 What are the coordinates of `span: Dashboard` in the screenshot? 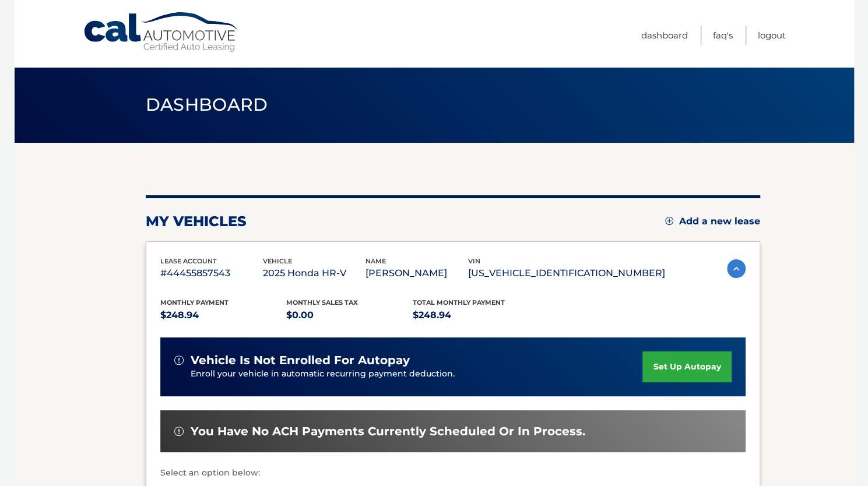 It's located at (207, 104).